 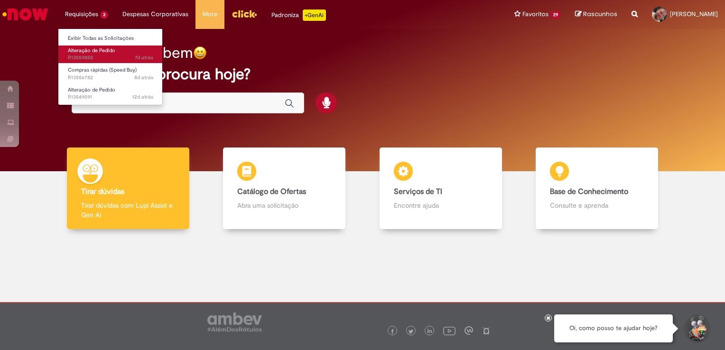 What do you see at coordinates (143, 97) in the screenshot?
I see `time: 19/09/2025 08:49:45` at bounding box center [143, 97].